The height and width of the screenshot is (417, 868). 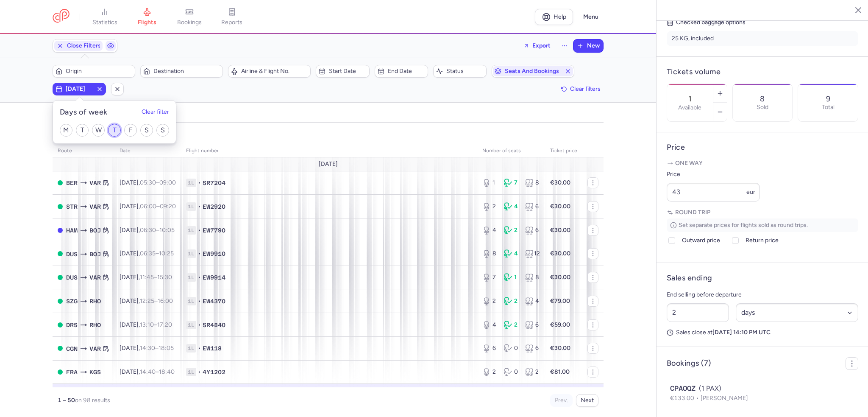 What do you see at coordinates (460, 71) in the screenshot?
I see `button: Status` at bounding box center [460, 71].